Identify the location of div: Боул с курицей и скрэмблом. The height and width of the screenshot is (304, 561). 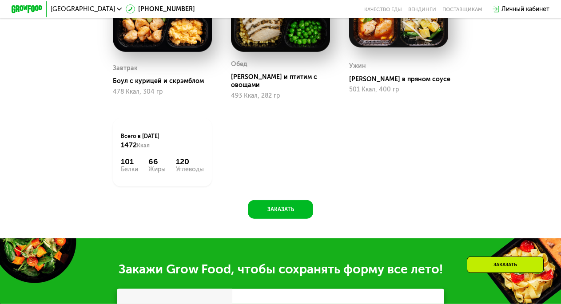
(165, 81).